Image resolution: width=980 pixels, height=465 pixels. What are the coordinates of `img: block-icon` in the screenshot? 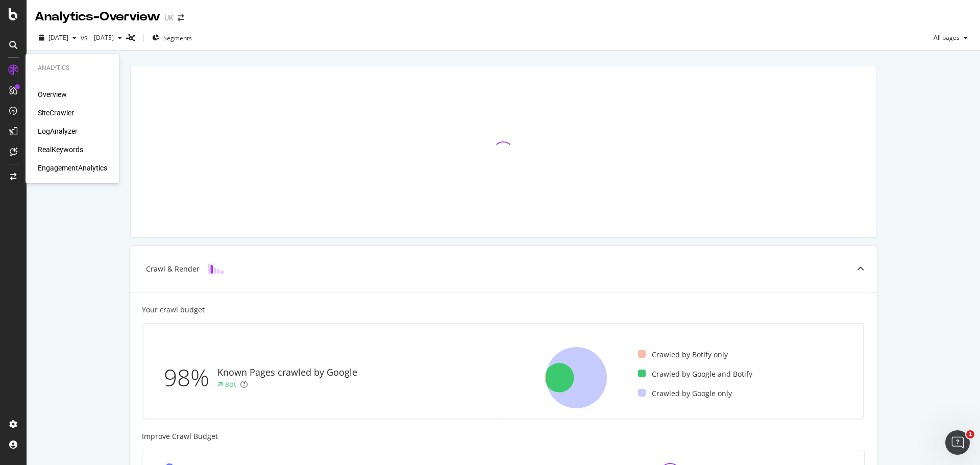 It's located at (216, 269).